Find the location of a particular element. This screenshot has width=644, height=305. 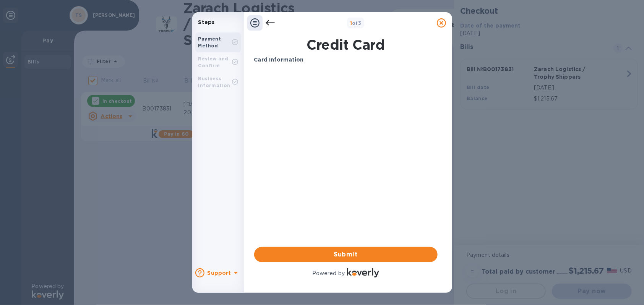

b: of 3 is located at coordinates (356, 23).